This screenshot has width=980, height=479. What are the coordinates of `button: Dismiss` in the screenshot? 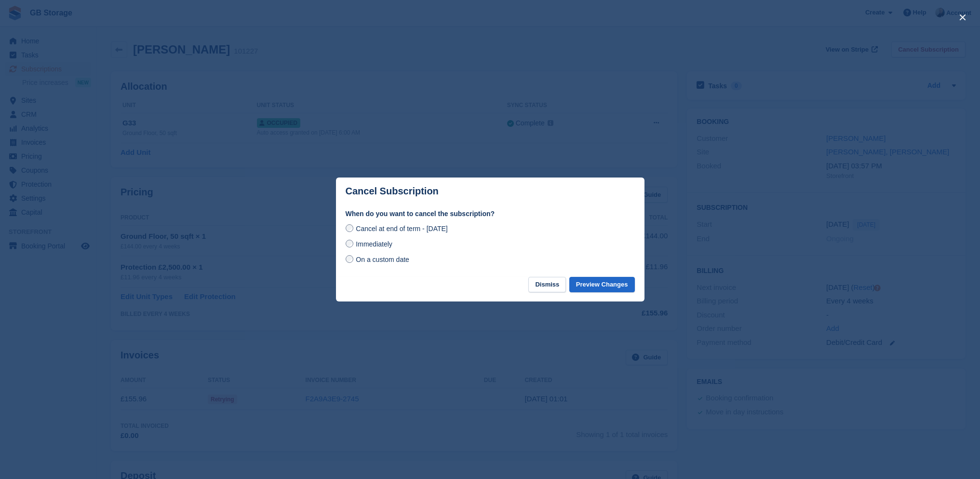 It's located at (547, 285).